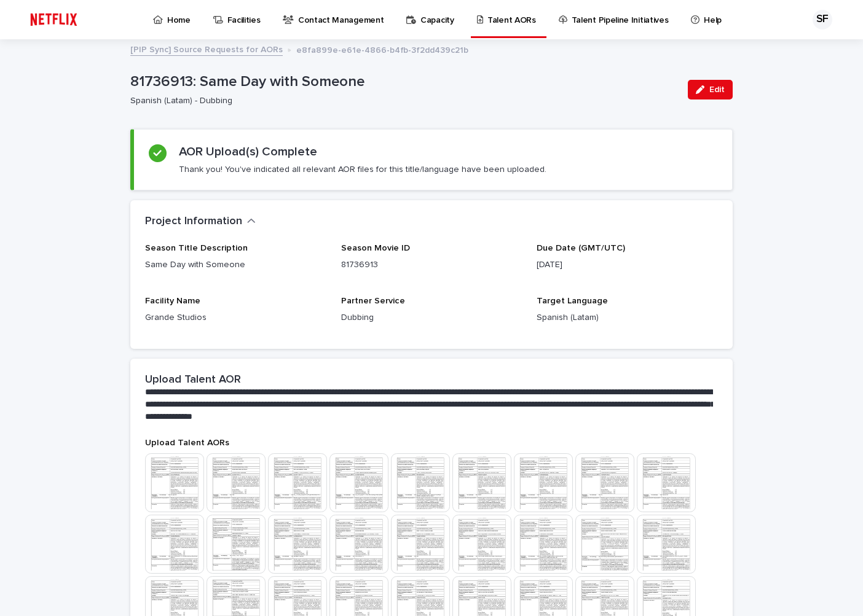  Describe the element at coordinates (235, 265) in the screenshot. I see `p: Same Day with Someone` at that location.